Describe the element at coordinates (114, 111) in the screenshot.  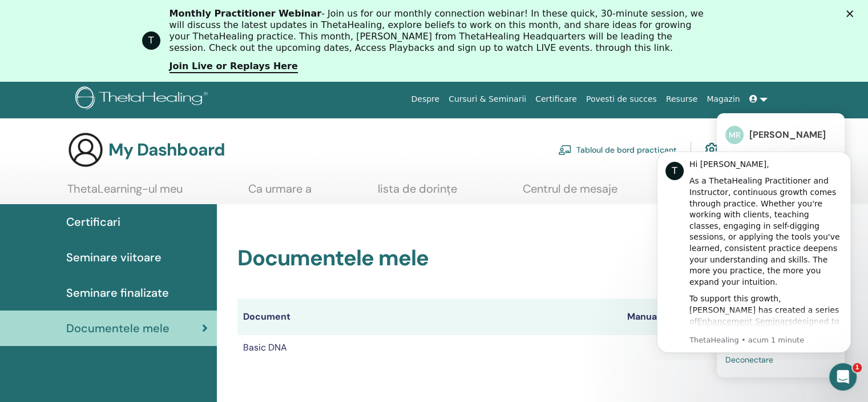
I see `div: message notification from ThetaHealing, acum 1 minute. Hi Maris, As a ThetaHealing Practitioner a...` at that location.